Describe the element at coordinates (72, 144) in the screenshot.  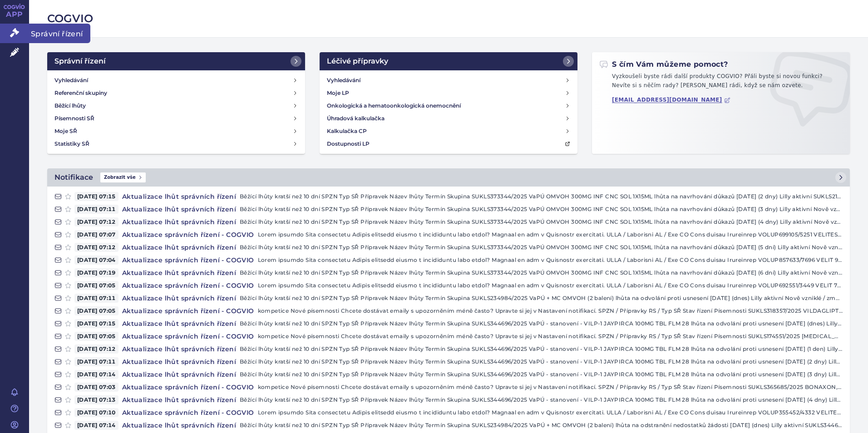
I see `h4: Statistiky SŘ` at that location.